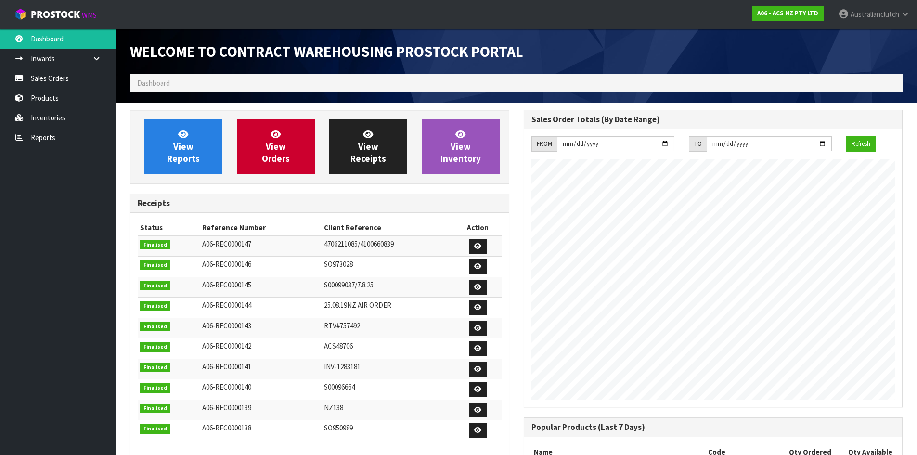  Describe the element at coordinates (326, 51) in the screenshot. I see `span: Welcome to Contract Warehousing ProStock Portal` at that location.